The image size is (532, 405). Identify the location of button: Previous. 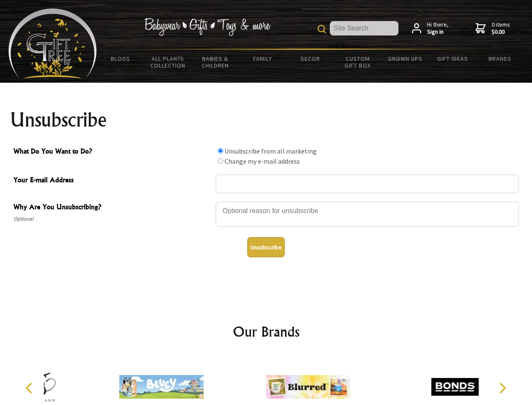
(30, 388).